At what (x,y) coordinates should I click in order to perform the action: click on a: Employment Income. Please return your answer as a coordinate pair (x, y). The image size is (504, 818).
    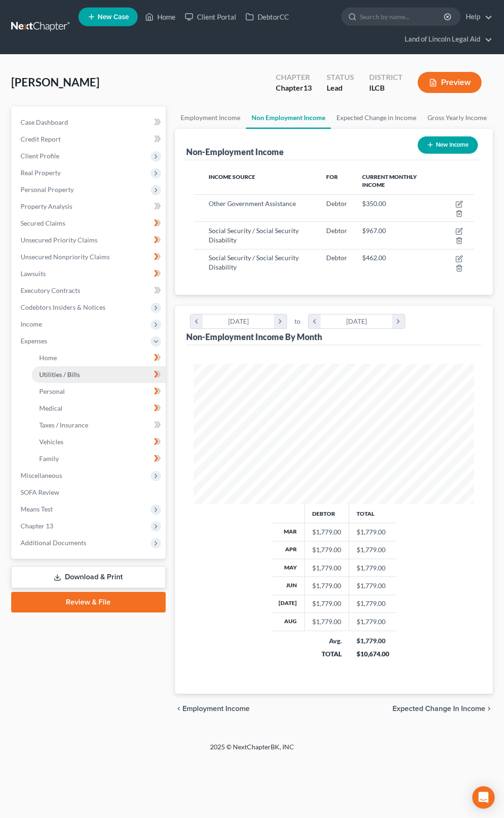
    Looking at the image, I should click on (211, 118).